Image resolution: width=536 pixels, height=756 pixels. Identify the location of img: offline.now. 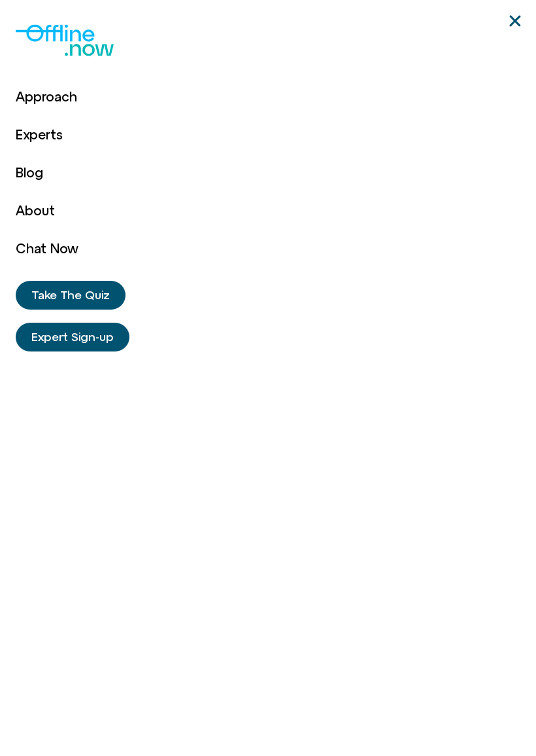
(65, 40).